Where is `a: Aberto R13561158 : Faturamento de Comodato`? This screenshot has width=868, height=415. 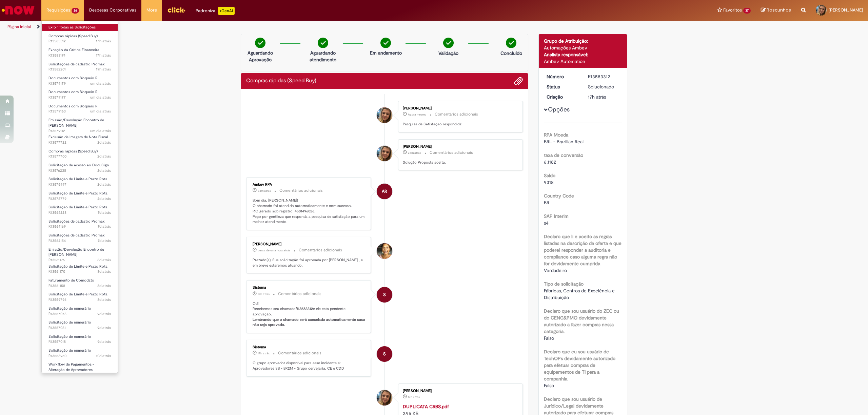 a: Aberto R13561158 : Faturamento de Comodato is located at coordinates (80, 282).